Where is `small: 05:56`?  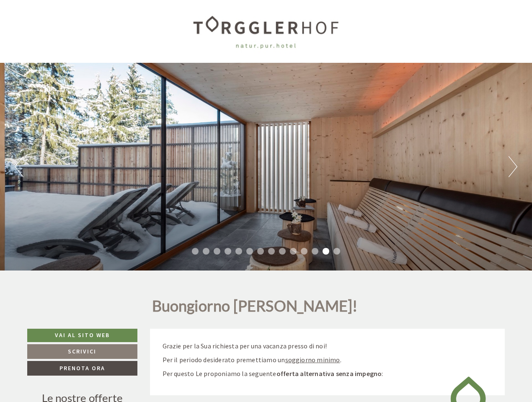
small: 05:56 is located at coordinates (69, 44).